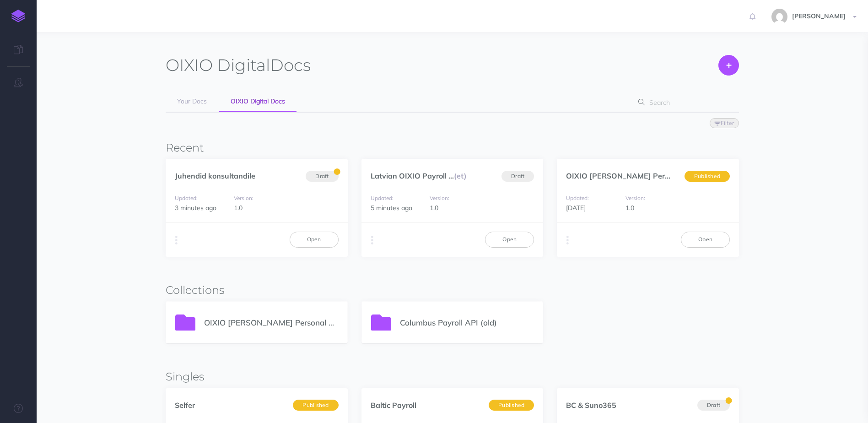  What do you see at coordinates (591, 405) in the screenshot?
I see `a: BC & Suno365` at bounding box center [591, 405].